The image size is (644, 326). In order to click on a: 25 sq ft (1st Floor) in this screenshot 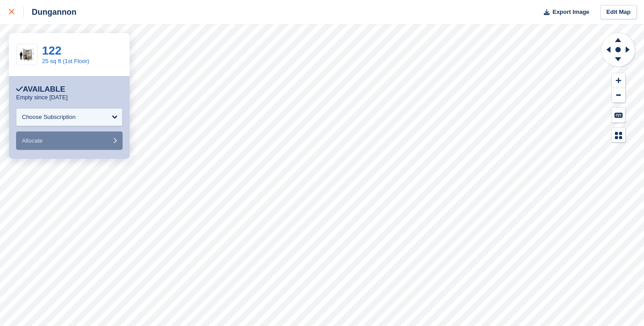, I will do `click(65, 61)`.